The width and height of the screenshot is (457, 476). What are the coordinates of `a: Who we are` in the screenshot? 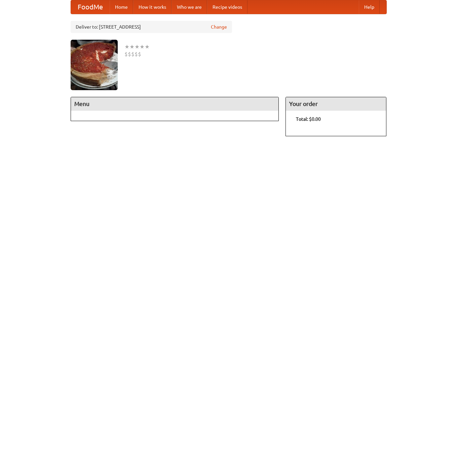 It's located at (189, 7).